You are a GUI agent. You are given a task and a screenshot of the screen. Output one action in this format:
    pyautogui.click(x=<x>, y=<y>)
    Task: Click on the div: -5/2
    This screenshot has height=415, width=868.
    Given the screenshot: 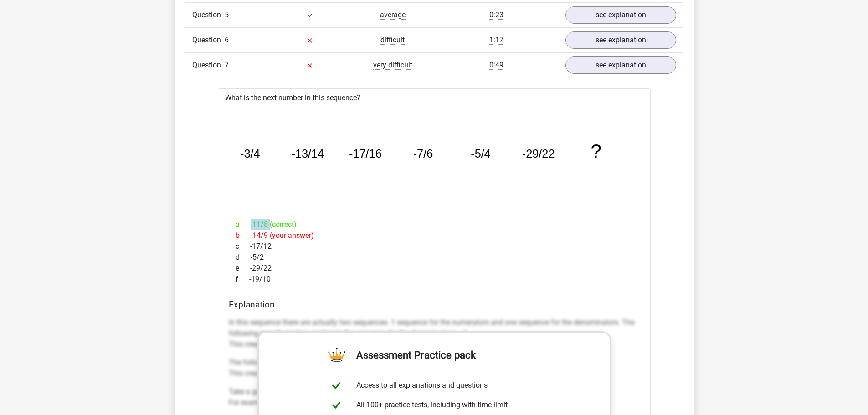 What is the action you would take?
    pyautogui.click(x=434, y=258)
    